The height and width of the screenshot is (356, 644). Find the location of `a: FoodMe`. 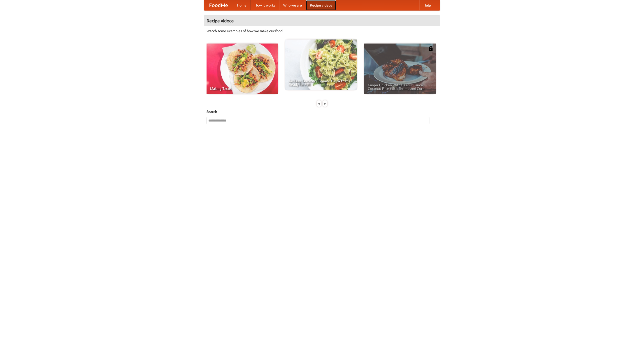

a: FoodMe is located at coordinates (219, 5).